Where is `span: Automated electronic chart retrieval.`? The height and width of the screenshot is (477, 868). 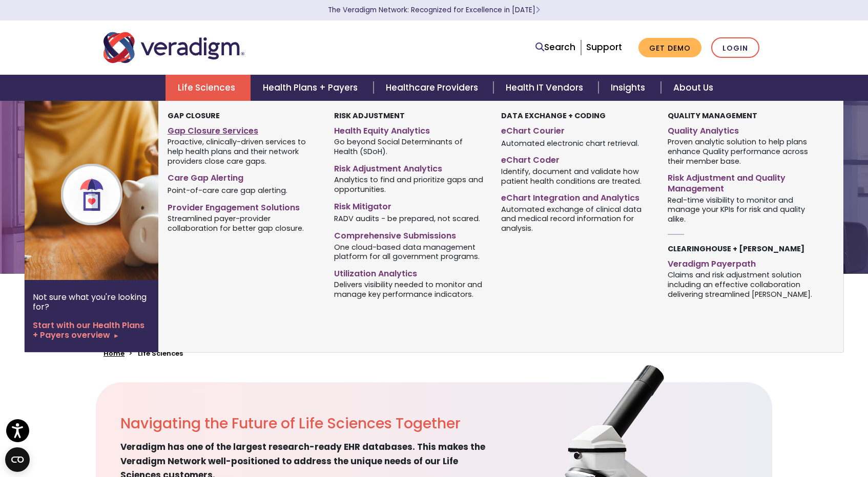
span: Automated electronic chart retrieval. is located at coordinates (569, 143).